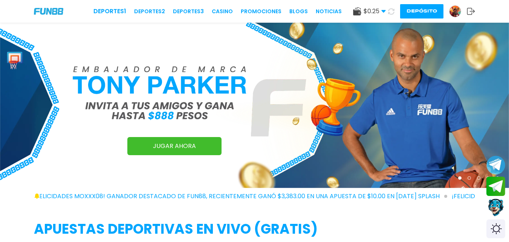  What do you see at coordinates (496, 207) in the screenshot?
I see `button: Contact customer service` at bounding box center [496, 207].